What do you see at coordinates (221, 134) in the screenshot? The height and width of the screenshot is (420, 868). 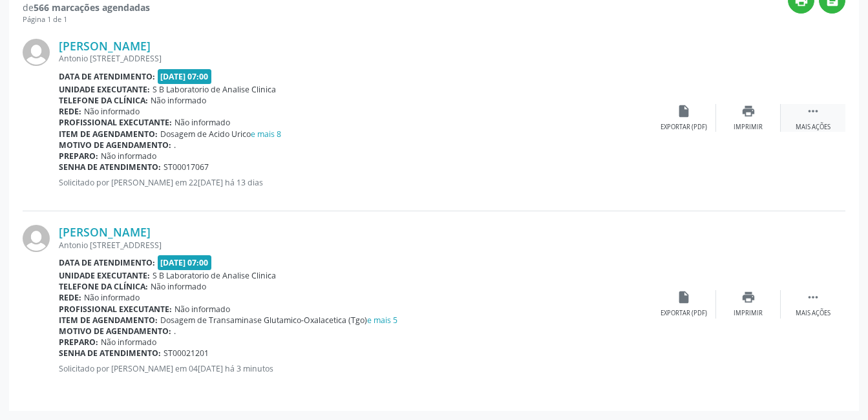 I see `span: Dosagem de Acido Urico` at bounding box center [221, 134].